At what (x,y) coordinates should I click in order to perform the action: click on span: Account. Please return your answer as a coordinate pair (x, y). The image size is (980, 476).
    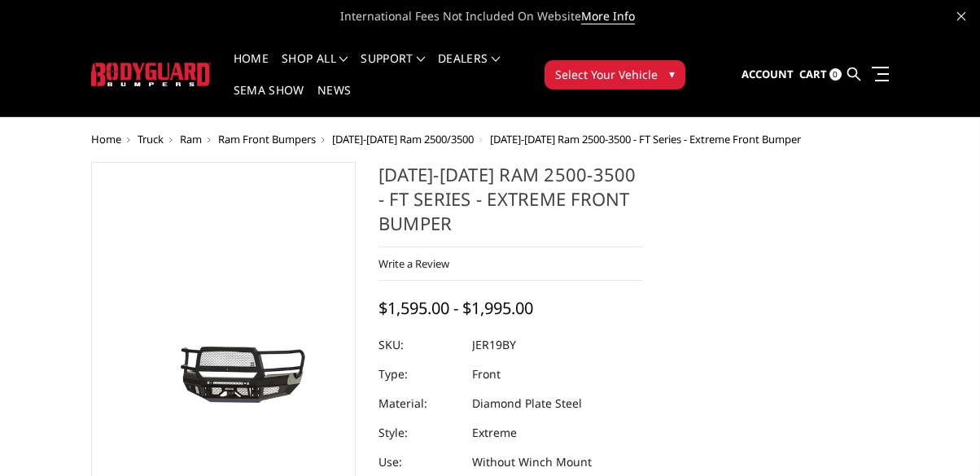
    Looking at the image, I should click on (768, 74).